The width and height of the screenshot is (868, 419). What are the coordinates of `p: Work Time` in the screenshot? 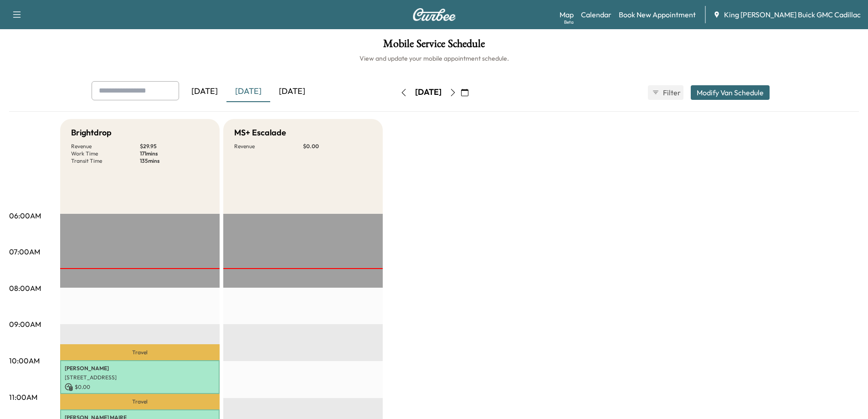 It's located at (105, 154).